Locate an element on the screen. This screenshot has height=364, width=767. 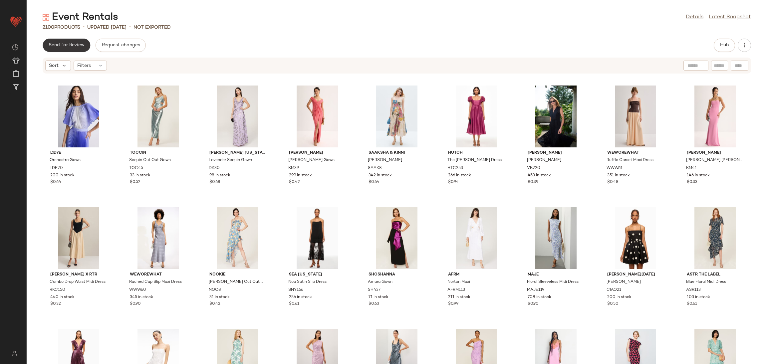
span: ASTR the Label is located at coordinates (715, 275).